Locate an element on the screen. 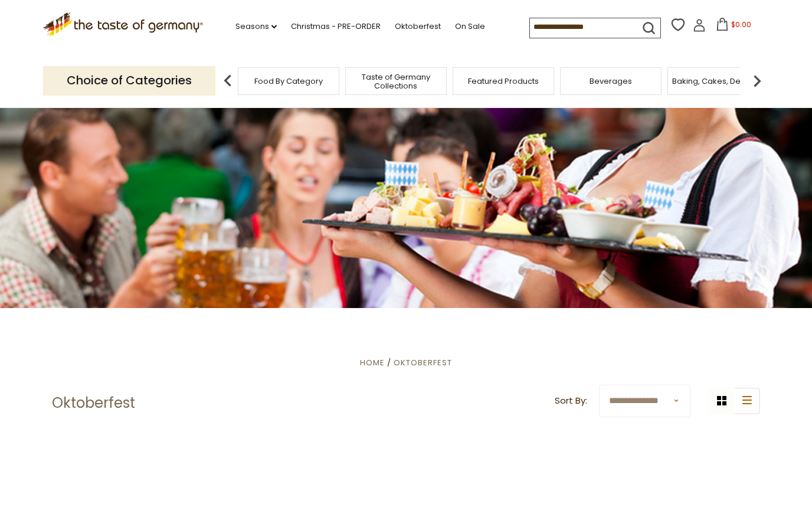 The width and height of the screenshot is (812, 514). button: $0.00 is located at coordinates (732, 27).